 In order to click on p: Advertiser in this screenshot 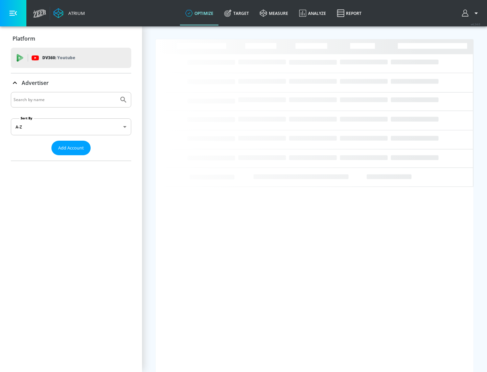, I will do `click(35, 83)`.